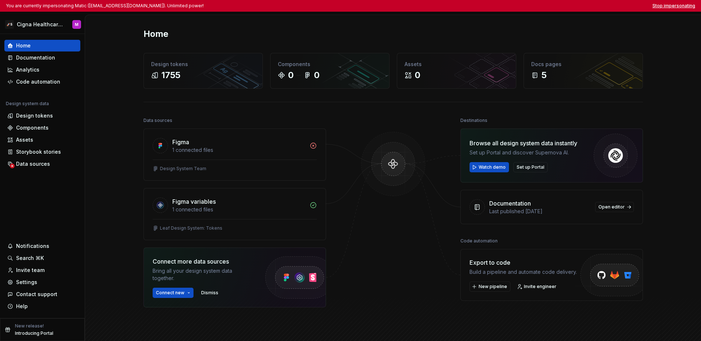 The height and width of the screenshot is (341, 701). Describe the element at coordinates (173, 293) in the screenshot. I see `div: Connect new` at that location.